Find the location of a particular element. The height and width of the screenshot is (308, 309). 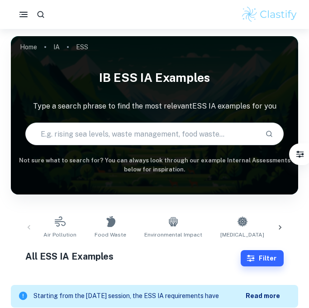

a: Home is located at coordinates (29, 47).